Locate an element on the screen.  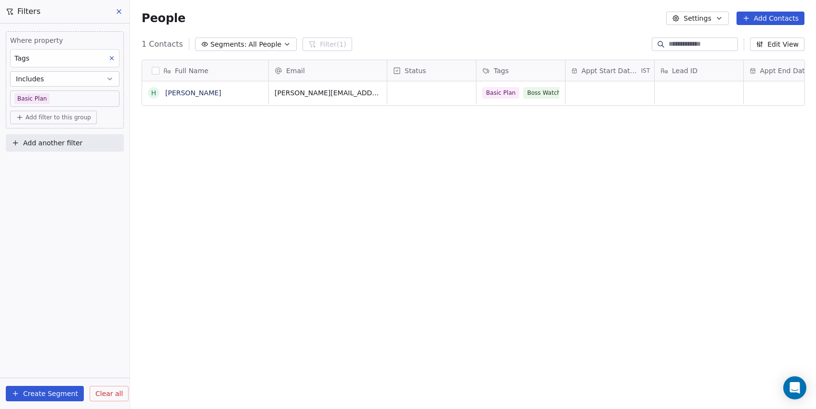
button: Add Contacts is located at coordinates (770, 18).